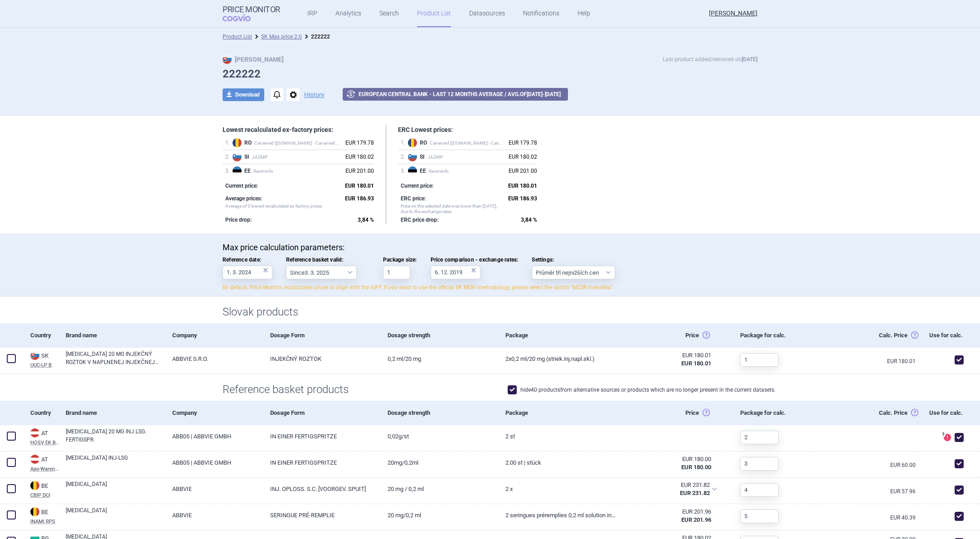 This screenshot has height=539, width=980. What do you see at coordinates (251, 14) in the screenshot?
I see `a: Price MonitorCOGVIO` at bounding box center [251, 14].